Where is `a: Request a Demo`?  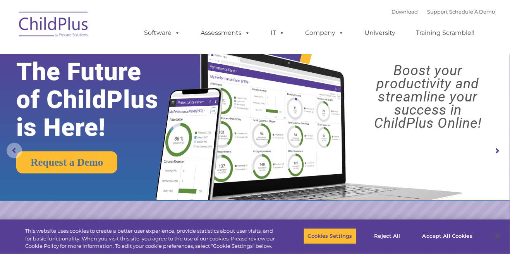 a: Request a Demo is located at coordinates (67, 162).